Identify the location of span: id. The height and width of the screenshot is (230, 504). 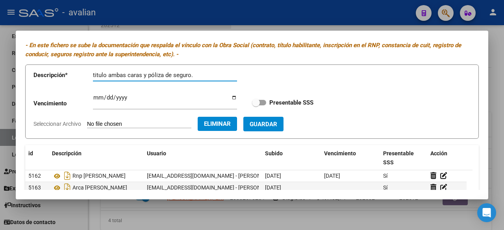
(31, 154).